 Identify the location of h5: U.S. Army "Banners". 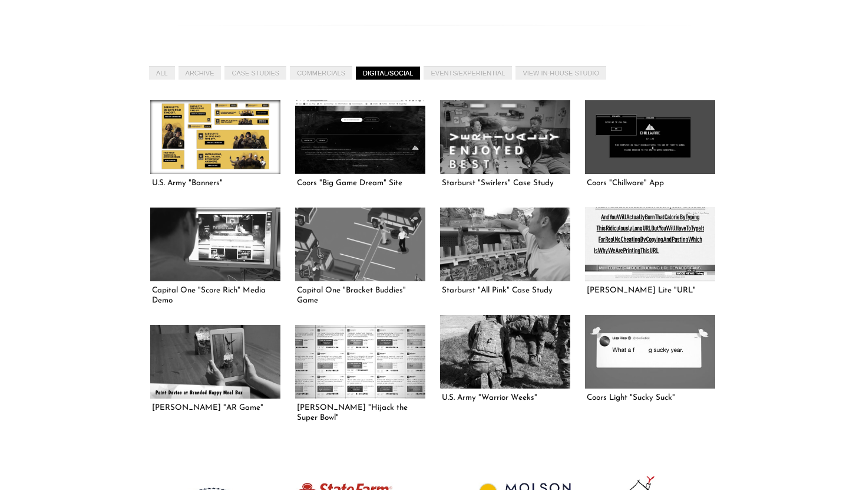
(215, 183).